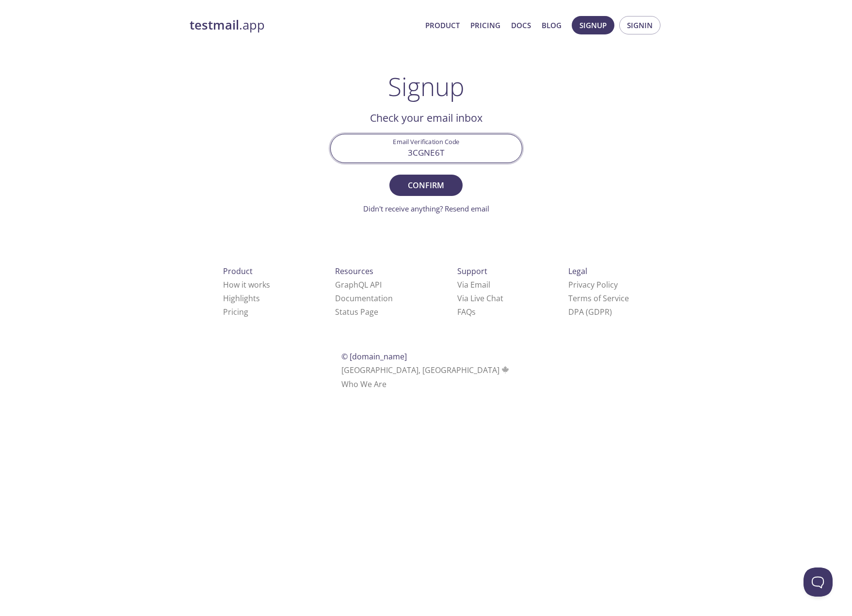 Image resolution: width=852 pixels, height=616 pixels. I want to click on a: Didn't receive anything? Resend email, so click(426, 208).